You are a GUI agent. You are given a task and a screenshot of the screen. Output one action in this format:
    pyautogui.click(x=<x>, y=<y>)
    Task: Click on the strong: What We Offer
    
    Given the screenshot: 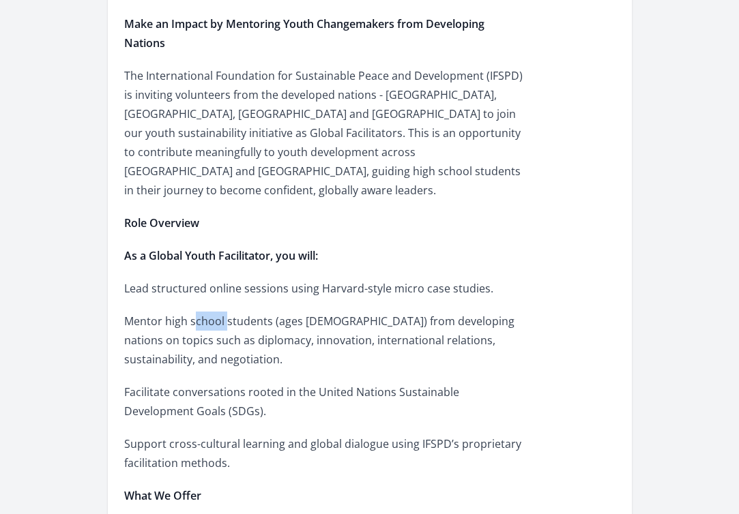 What is the action you would take?
    pyautogui.click(x=162, y=496)
    